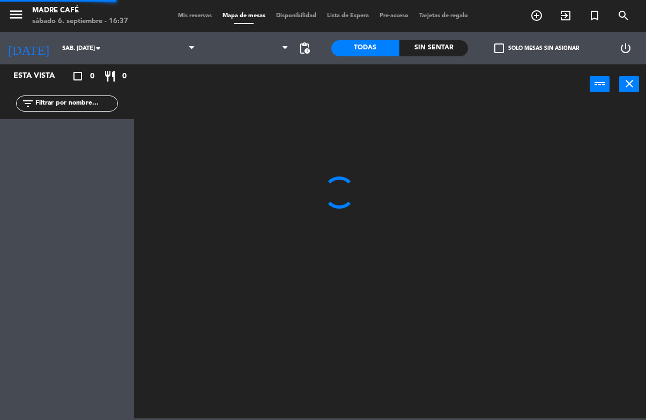 This screenshot has width=646, height=420. What do you see at coordinates (348, 16) in the screenshot?
I see `span: Lista de Espera` at bounding box center [348, 16].